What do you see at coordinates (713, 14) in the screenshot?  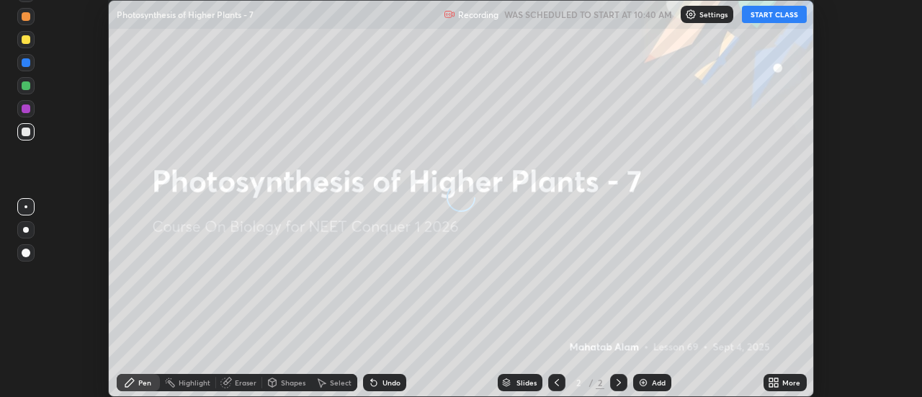 I see `p: Settings` at bounding box center [713, 14].